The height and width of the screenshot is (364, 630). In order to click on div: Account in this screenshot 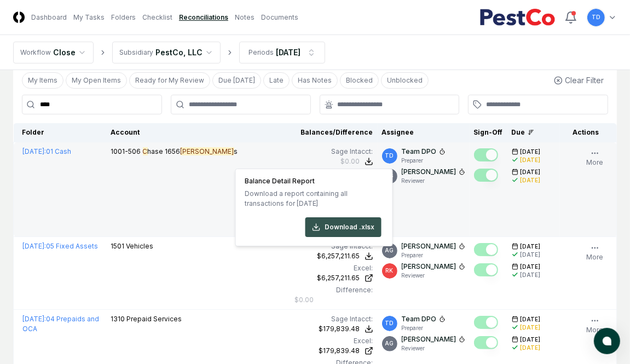, I will do `click(199, 132)`.